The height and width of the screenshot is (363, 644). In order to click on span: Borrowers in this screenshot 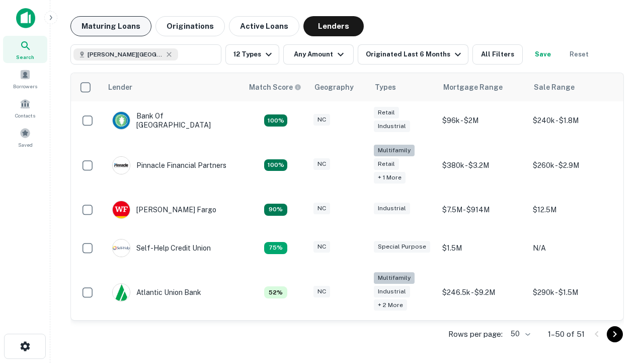, I will do `click(25, 86)`.